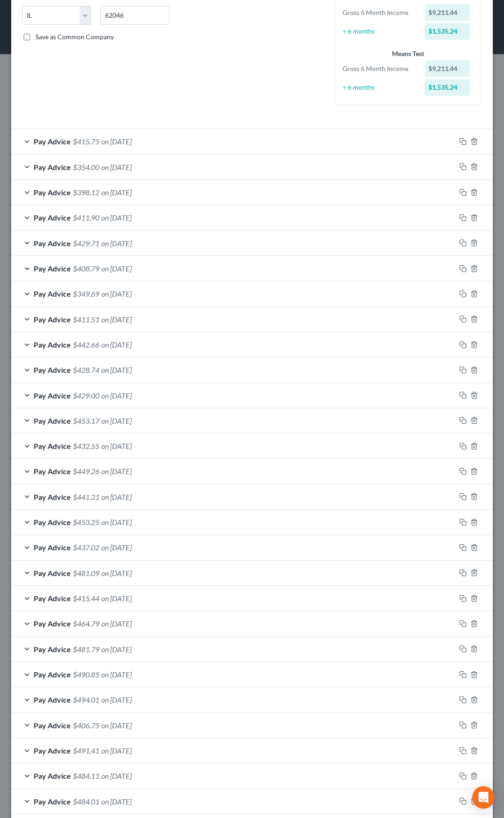 The image size is (504, 818). Describe the element at coordinates (86, 192) in the screenshot. I see `span: $398.12` at that location.